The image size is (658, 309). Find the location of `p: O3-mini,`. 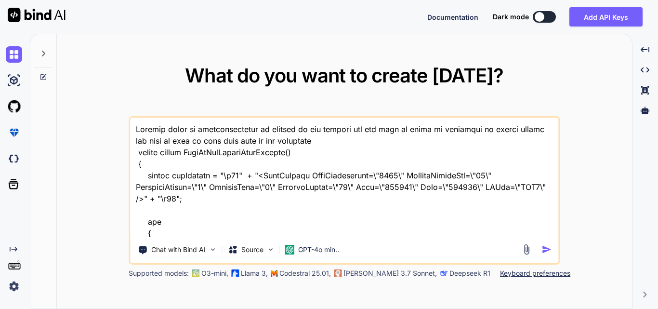

p: O3-mini, is located at coordinates (215, 273).